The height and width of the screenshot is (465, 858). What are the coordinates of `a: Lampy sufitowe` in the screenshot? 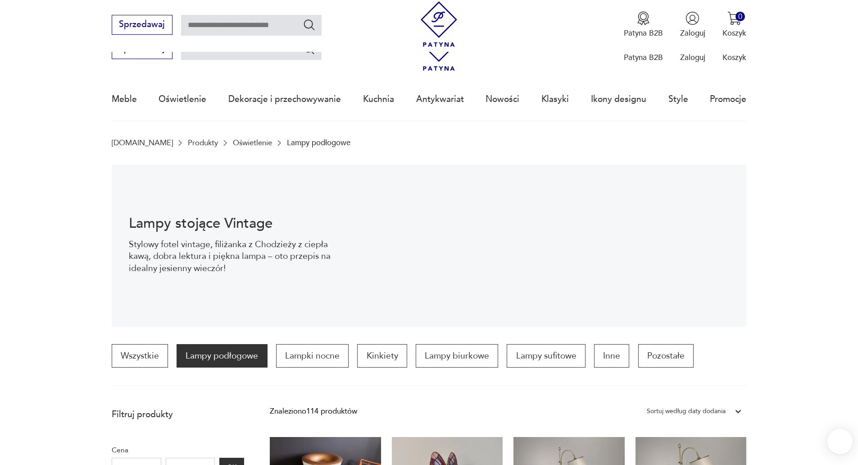 It's located at (546, 356).